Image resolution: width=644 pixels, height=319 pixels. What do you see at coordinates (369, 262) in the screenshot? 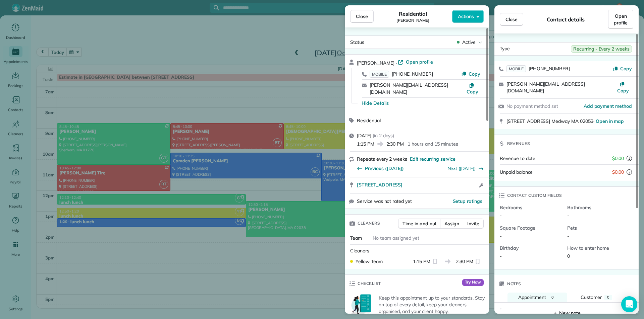
I see `span: Yellow Team` at bounding box center [369, 262].